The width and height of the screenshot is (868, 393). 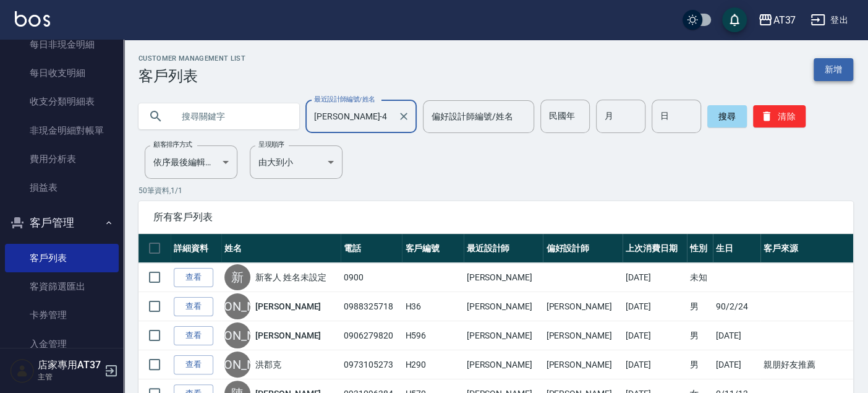 What do you see at coordinates (196, 248) in the screenshot?
I see `th: 詳細資料` at bounding box center [196, 248].